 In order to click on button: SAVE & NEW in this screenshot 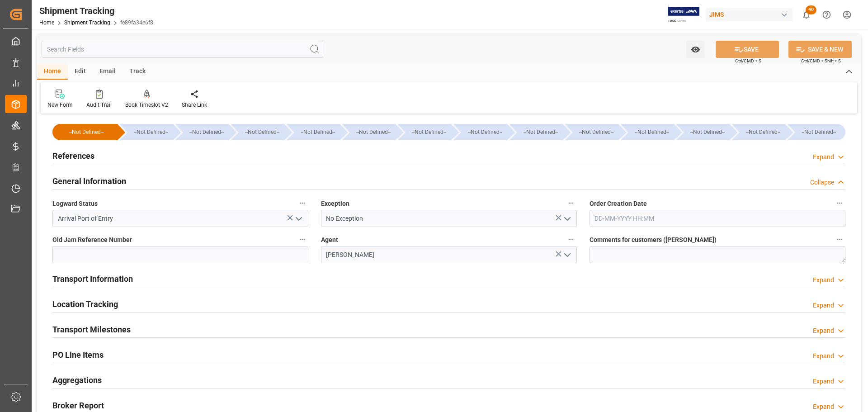, I will do `click(820, 49)`.